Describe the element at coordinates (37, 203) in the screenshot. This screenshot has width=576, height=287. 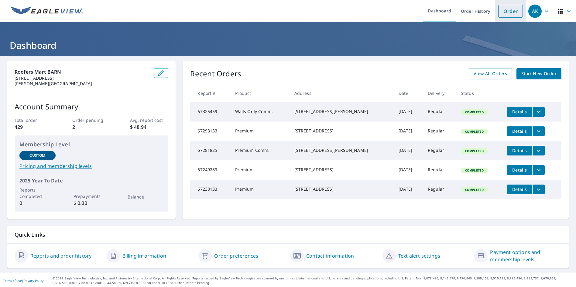
I see `p: 0` at that location.